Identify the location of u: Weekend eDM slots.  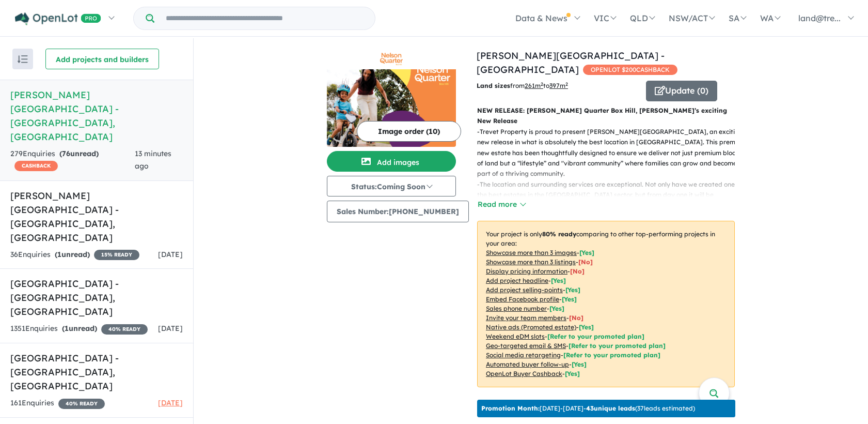
(515, 335).